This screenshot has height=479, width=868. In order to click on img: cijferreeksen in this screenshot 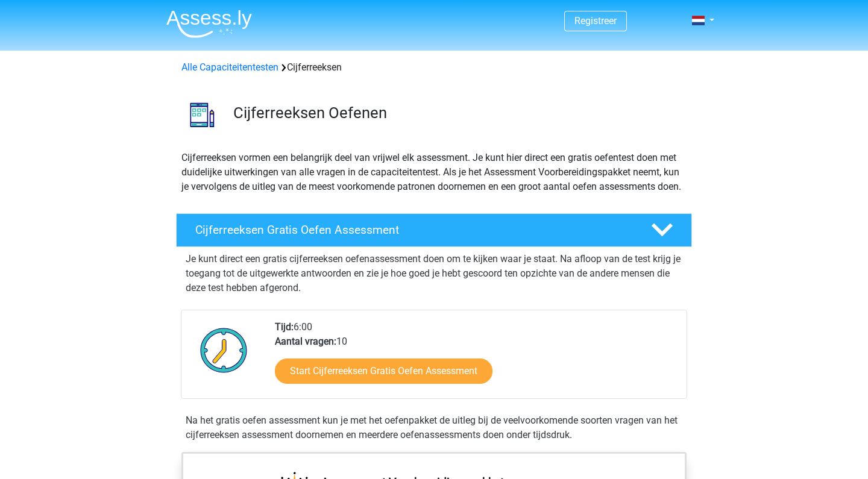, I will do `click(202, 115)`.